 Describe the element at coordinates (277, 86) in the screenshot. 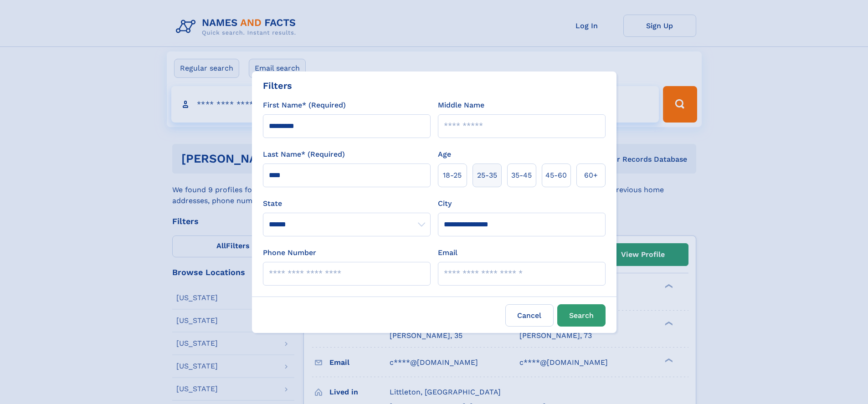

I see `div: Filters` at that location.